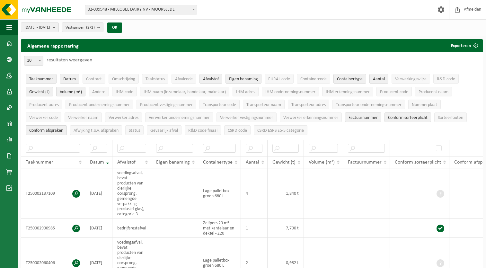  Describe the element at coordinates (286, 193) in the screenshot. I see `td: 1,840 t` at that location.